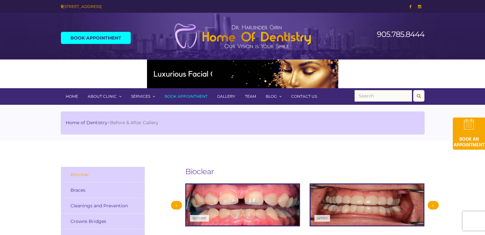 Image resolution: width=485 pixels, height=235 pixels. What do you see at coordinates (103, 190) in the screenshot?
I see `a: Braces` at bounding box center [103, 190].